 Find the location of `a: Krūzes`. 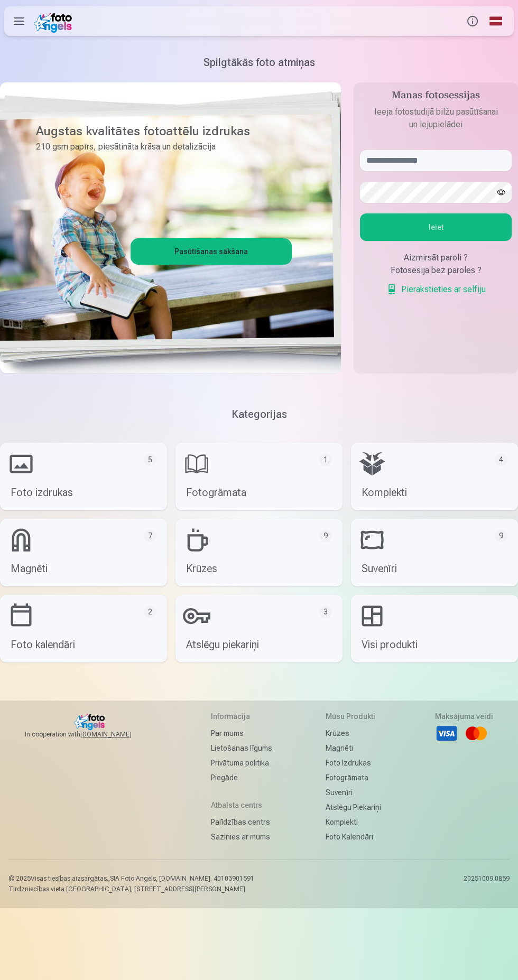

a: Krūzes is located at coordinates (353, 733).